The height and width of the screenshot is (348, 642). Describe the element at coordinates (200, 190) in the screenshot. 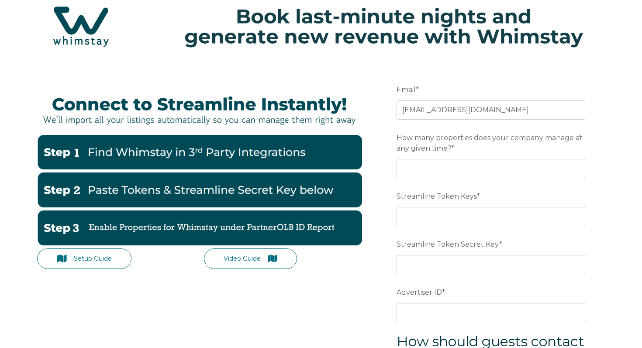

I see `img: Streamline2v2` at that location.